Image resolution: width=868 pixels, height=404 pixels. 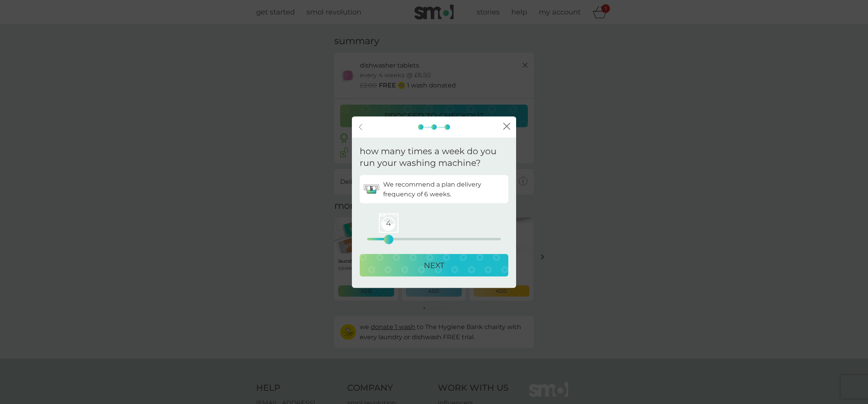 What do you see at coordinates (434, 266) in the screenshot?
I see `p: NEXT` at bounding box center [434, 266].